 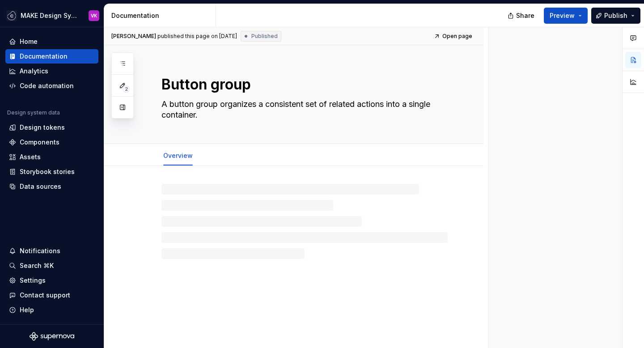 I want to click on a: Open page, so click(x=453, y=36).